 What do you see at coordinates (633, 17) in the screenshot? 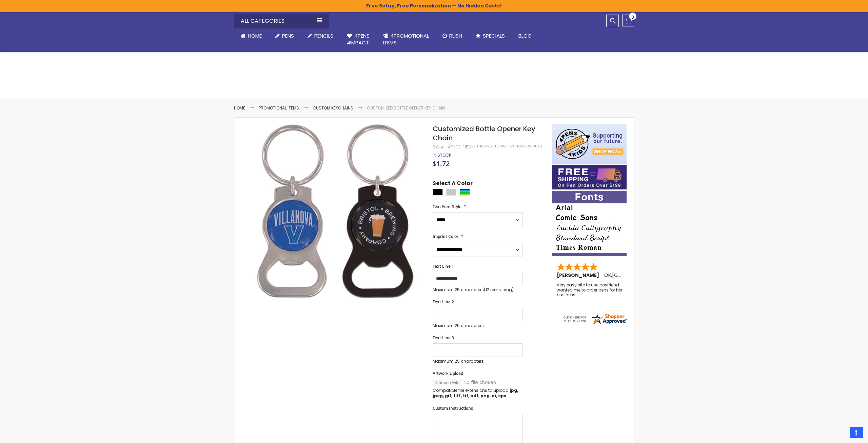
I see `span: 0` at bounding box center [633, 17].